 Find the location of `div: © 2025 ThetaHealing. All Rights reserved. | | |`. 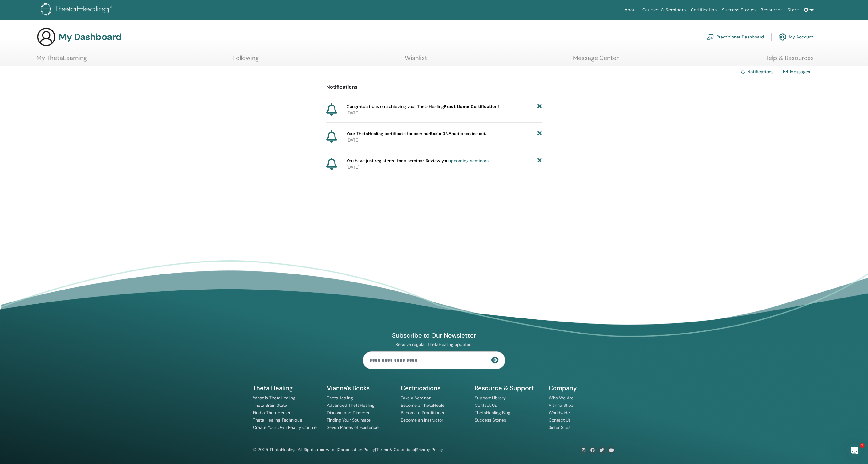

div: © 2025 ThetaHealing. All Rights reserved. | | | is located at coordinates (348, 450).